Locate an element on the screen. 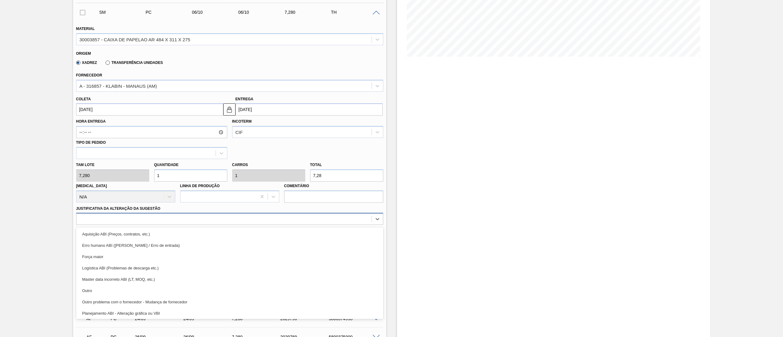 The width and height of the screenshot is (783, 337). label: Hora Entrega is located at coordinates (152, 122).